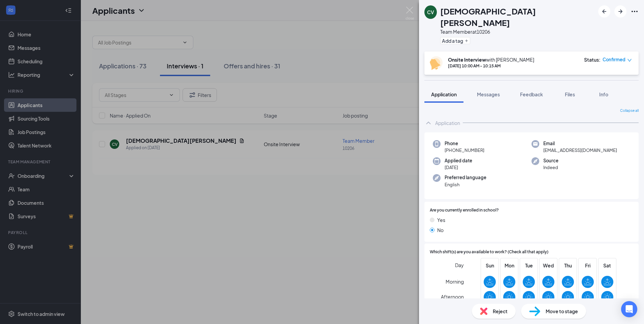 The height and width of the screenshot is (324, 644). What do you see at coordinates (460, 265) in the screenshot?
I see `span: Day` at bounding box center [460, 265].